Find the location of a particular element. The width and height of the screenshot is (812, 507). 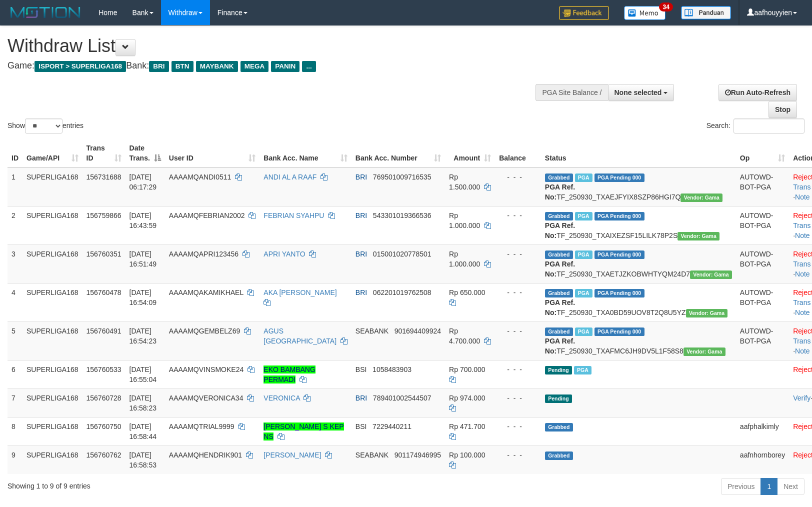

span: Rp 650.000 is located at coordinates (467, 292).